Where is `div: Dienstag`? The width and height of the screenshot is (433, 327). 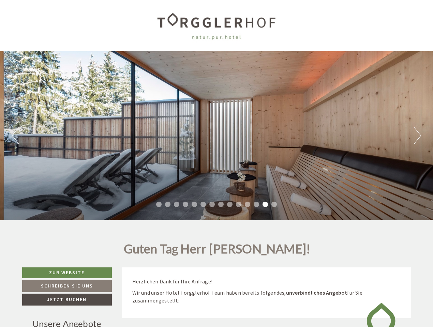 div: Dienstag is located at coordinates (134, 11).